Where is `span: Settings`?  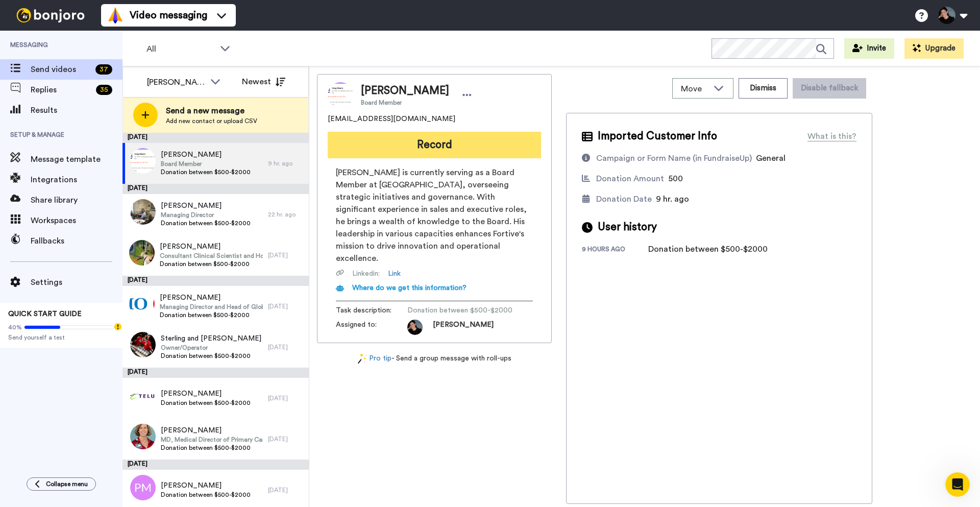 span: Settings is located at coordinates (77, 282).